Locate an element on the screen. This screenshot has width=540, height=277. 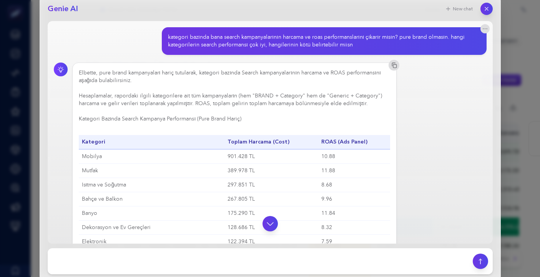
td: 8.68 is located at coordinates (354, 185).